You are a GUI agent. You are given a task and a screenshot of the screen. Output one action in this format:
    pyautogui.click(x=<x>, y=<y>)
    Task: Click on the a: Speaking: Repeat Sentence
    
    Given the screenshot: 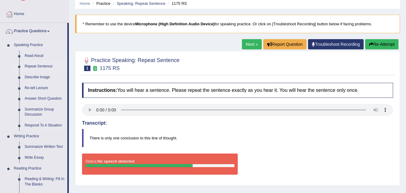 What is the action you would take?
    pyautogui.click(x=141, y=3)
    